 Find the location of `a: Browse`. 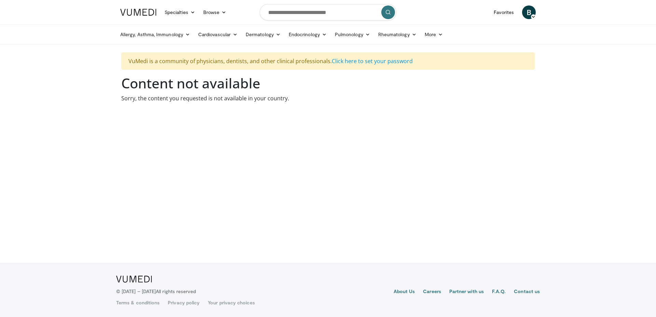

a: Browse is located at coordinates (215, 12).